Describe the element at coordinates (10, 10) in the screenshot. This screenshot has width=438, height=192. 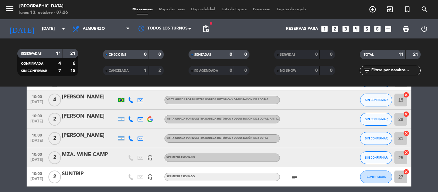
I see `button: menu` at that location.